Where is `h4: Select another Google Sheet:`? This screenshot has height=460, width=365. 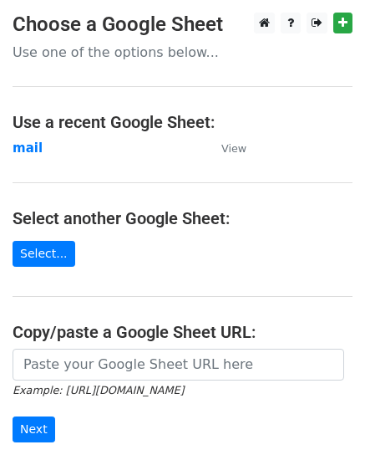 h4: Select another Google Sheet: is located at coordinates (182, 218).